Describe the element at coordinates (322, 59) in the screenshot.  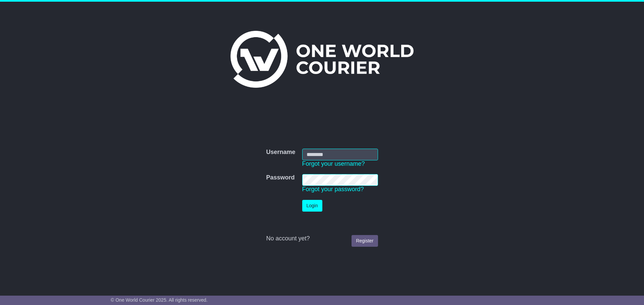
I see `img: One World` at that location.